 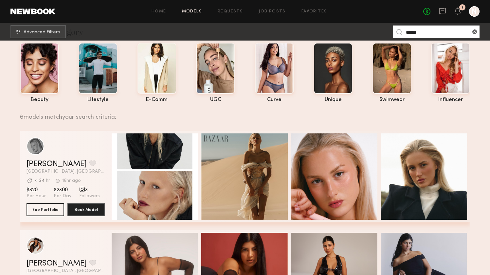 What do you see at coordinates (42, 32) in the screenshot?
I see `span: Advanced Filters` at bounding box center [42, 32].